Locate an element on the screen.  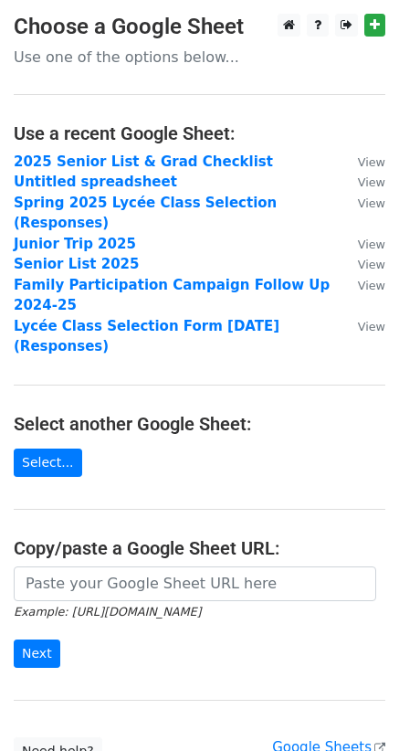
strong: Spring 2025 Lycée Class Selection (Responses) is located at coordinates (145, 213).